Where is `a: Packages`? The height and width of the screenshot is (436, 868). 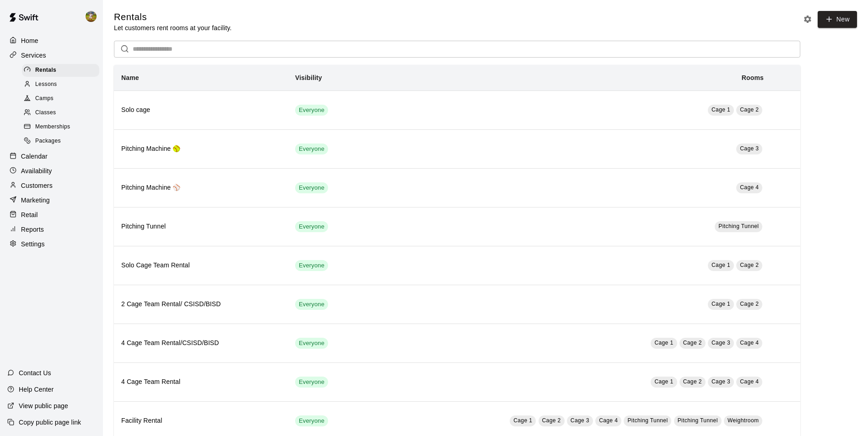
a: Packages is located at coordinates (62, 141).